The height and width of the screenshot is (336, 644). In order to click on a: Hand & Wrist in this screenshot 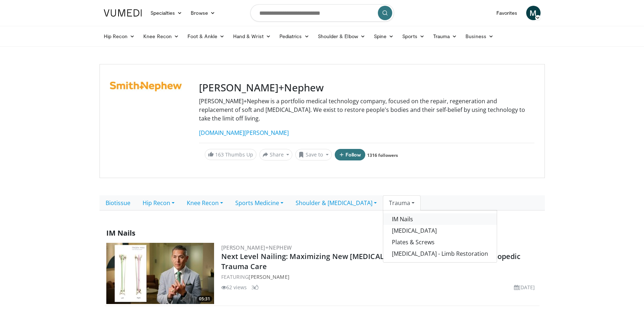, I will do `click(252, 36)`.